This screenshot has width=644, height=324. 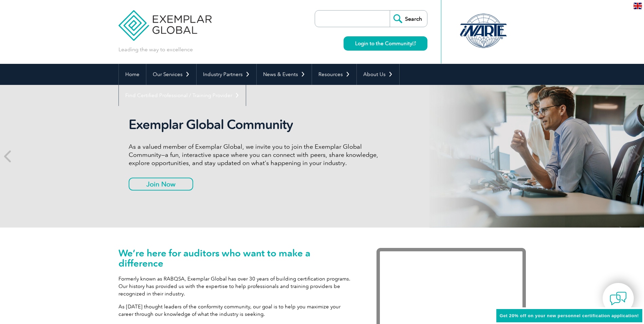 What do you see at coordinates (334, 75) in the screenshot?
I see `a: Resources` at bounding box center [334, 75].